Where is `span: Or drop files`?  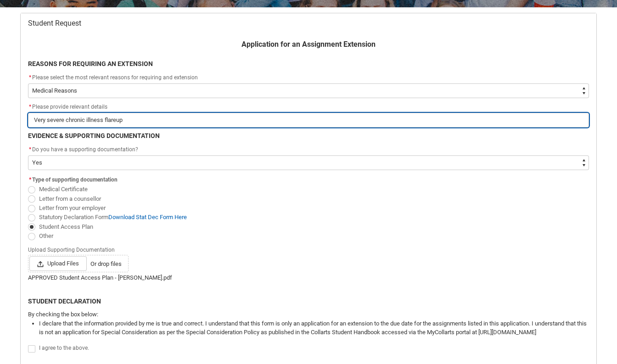
span: Or drop files is located at coordinates (106, 264).